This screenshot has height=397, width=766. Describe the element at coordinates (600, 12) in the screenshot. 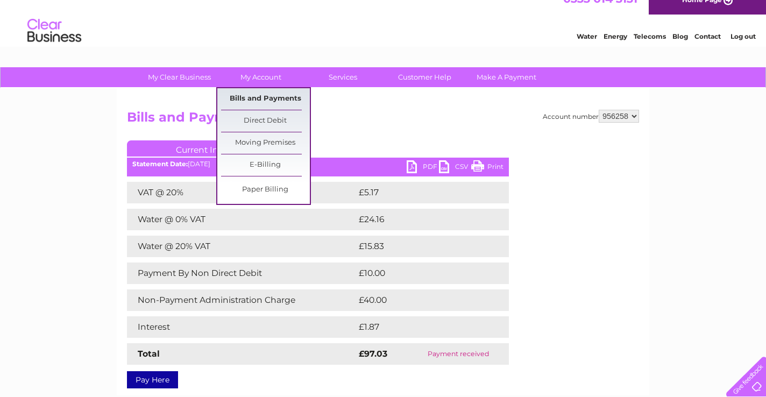

I see `span: 0333 014 3131` at that location.